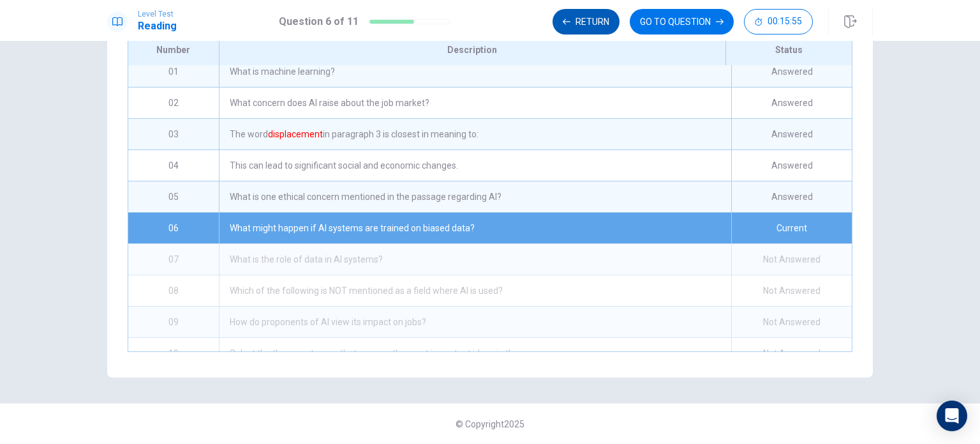  Describe the element at coordinates (475, 197) in the screenshot. I see `div: What is one ethical concern mentioned in the passage regarding AI?` at that location.